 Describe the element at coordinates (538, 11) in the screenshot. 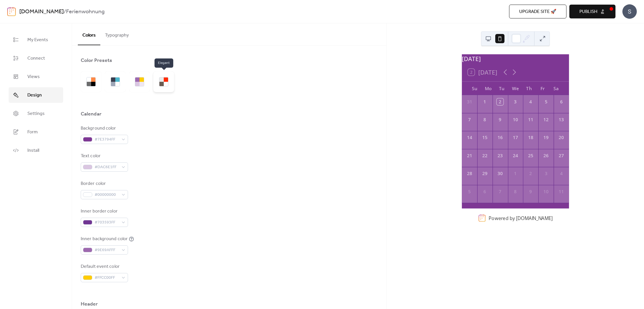

I see `button: Upgrade site 🚀` at that location.